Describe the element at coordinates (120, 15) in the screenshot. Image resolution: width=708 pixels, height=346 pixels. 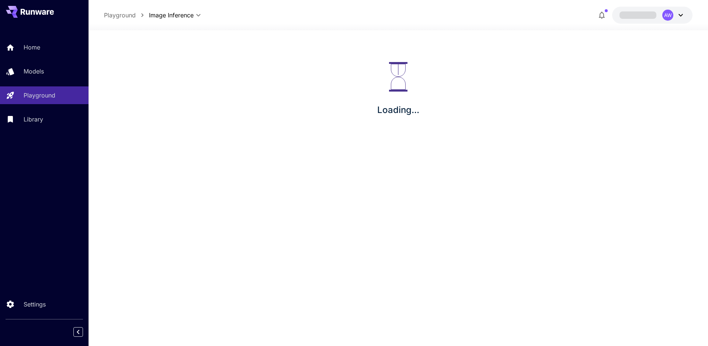
I see `a: Playground` at that location.